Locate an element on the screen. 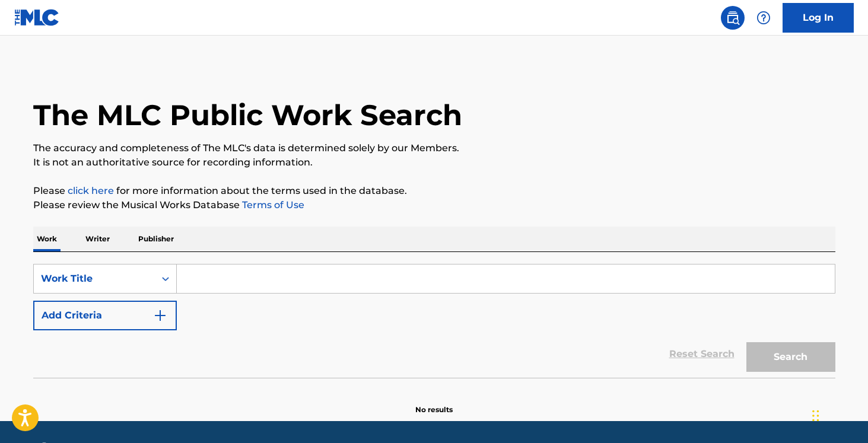  h1: The MLC Public Work Search is located at coordinates (247, 115).